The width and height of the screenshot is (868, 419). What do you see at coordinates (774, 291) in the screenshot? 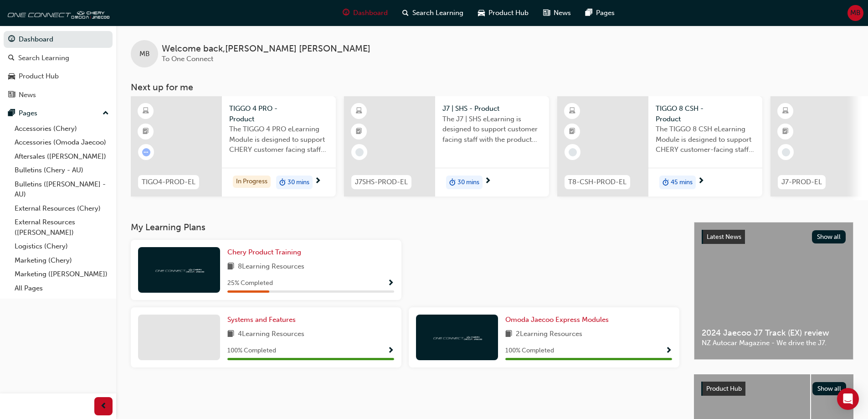
I see `a: Latest NewsShow all2024 Jaecoo J7 Track (EX) reviewNZ Autocar Magazine - We drive the J7.` at bounding box center [774, 291].